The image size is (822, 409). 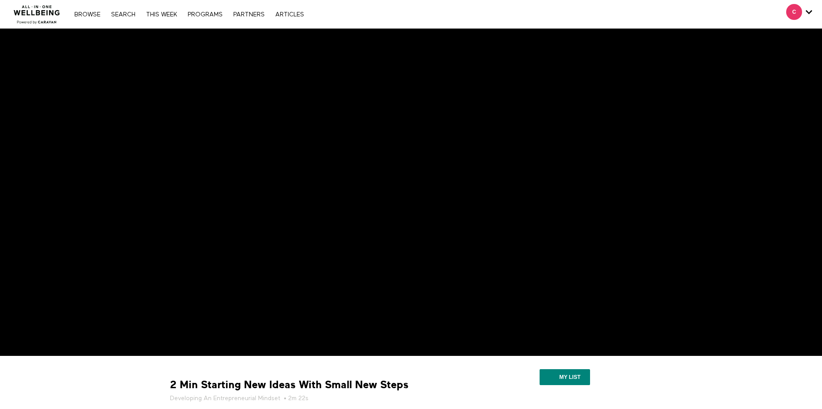 What do you see at coordinates (189, 14) in the screenshot?
I see `nav: Primary` at bounding box center [189, 14].